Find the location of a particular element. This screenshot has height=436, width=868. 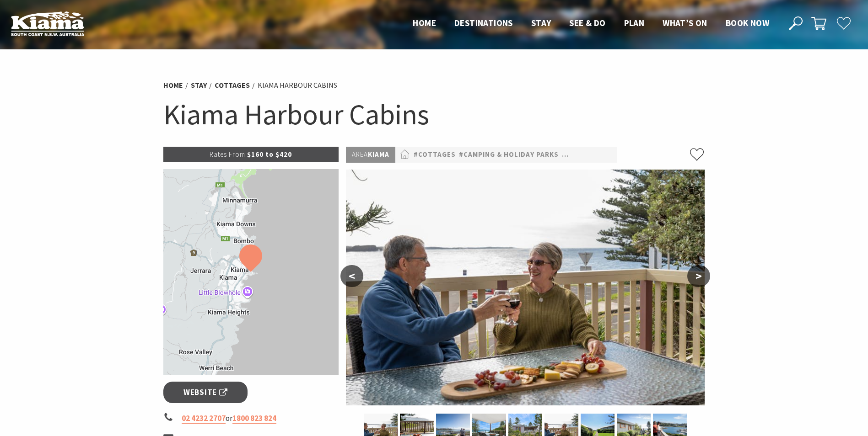

a: Website is located at coordinates (205, 392).